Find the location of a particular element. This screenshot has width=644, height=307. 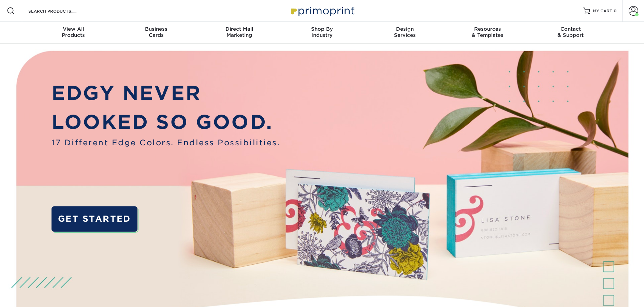

a: Contact& Support is located at coordinates (570, 33).